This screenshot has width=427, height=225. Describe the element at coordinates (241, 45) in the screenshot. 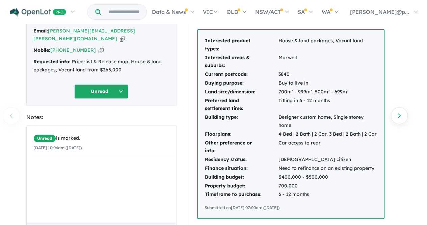

I see `td: Interested product types:` at that location.